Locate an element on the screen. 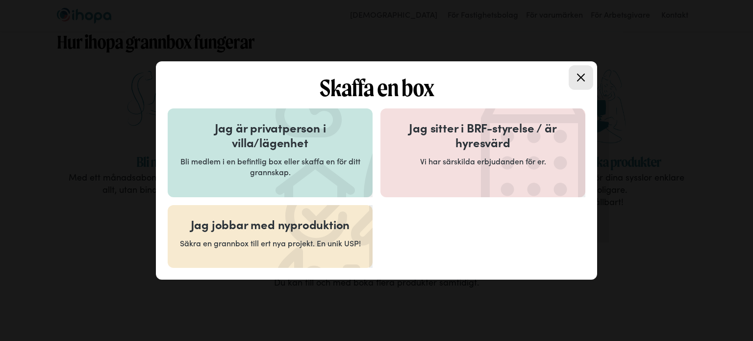 The width and height of the screenshot is (753, 341). a: Jag sitter i BRF-styrelse / är hyresvärdVi har särskilda erbjudanden för er. is located at coordinates (483, 153).